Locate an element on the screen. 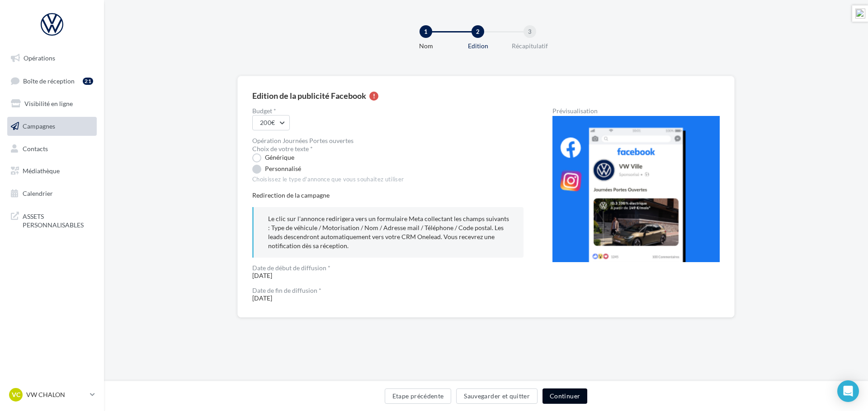  label: Budget * is located at coordinates (387, 111).